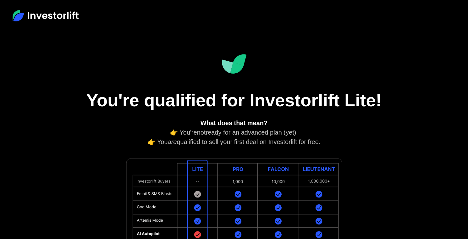 The width and height of the screenshot is (468, 239). What do you see at coordinates (234, 123) in the screenshot?
I see `strong: What does that mean?` at bounding box center [234, 123].